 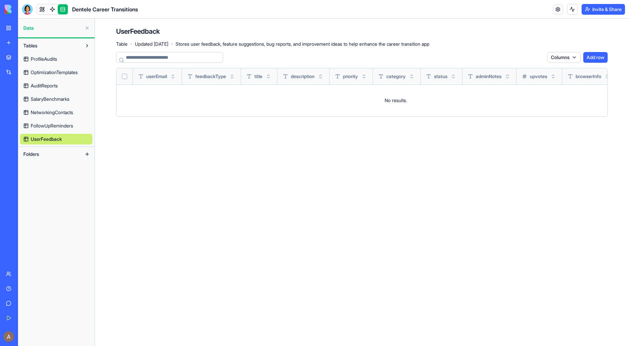 I want to click on a: AuditReports, so click(x=56, y=86).